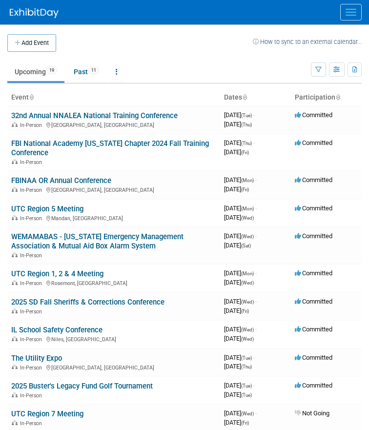  Describe the element at coordinates (326, 98) in the screenshot. I see `th: Participation` at that location.